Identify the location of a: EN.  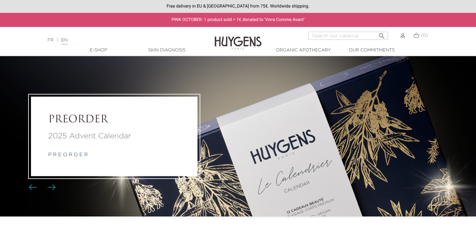
(65, 41).